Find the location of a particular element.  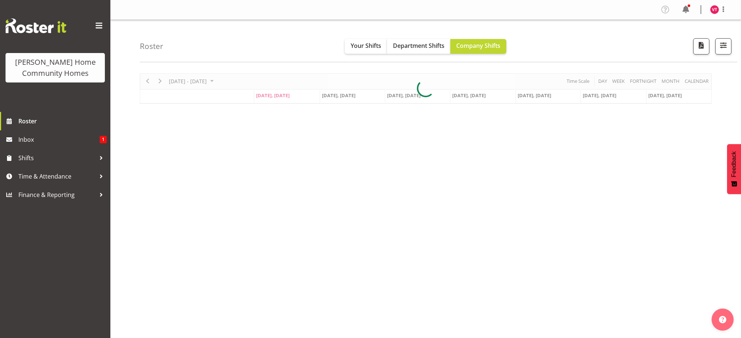

button: Feedback - Show survey is located at coordinates (734, 169).